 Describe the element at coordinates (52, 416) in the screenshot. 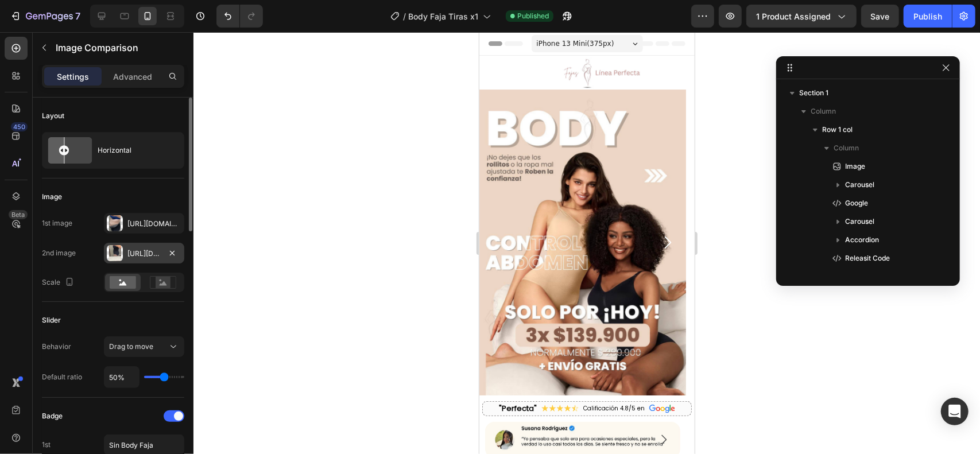

I see `div: Badge` at that location.